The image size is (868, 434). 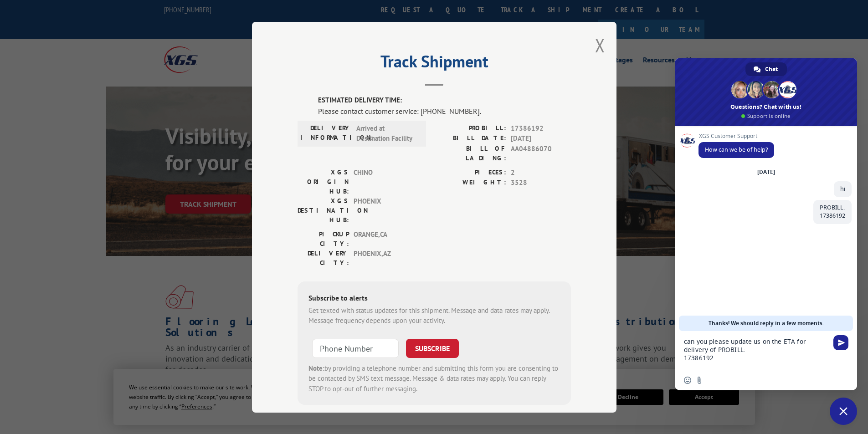 I want to click on span: Insert an emoji, so click(x=688, y=381).